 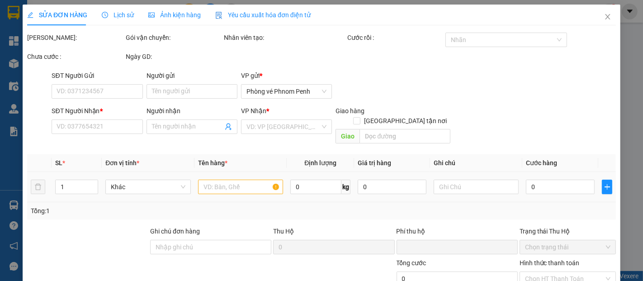 What do you see at coordinates (219, 15) in the screenshot?
I see `img: icon` at bounding box center [219, 15].